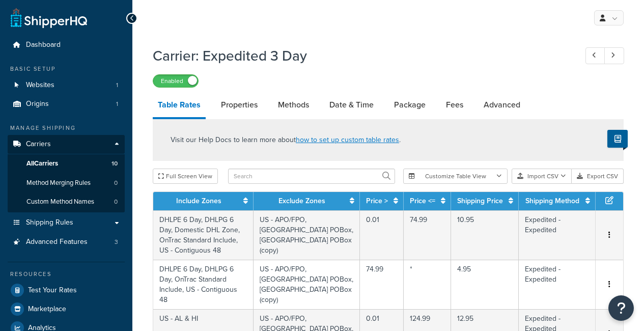 The image size is (644, 331). What do you see at coordinates (44, 45) in the screenshot?
I see `span: Dashboard` at bounding box center [44, 45].